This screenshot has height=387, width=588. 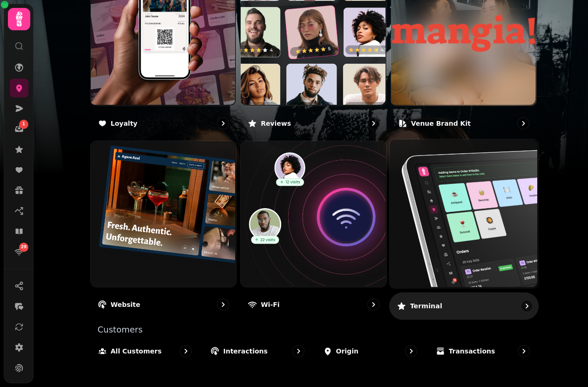 I want to click on p: Website, so click(x=126, y=304).